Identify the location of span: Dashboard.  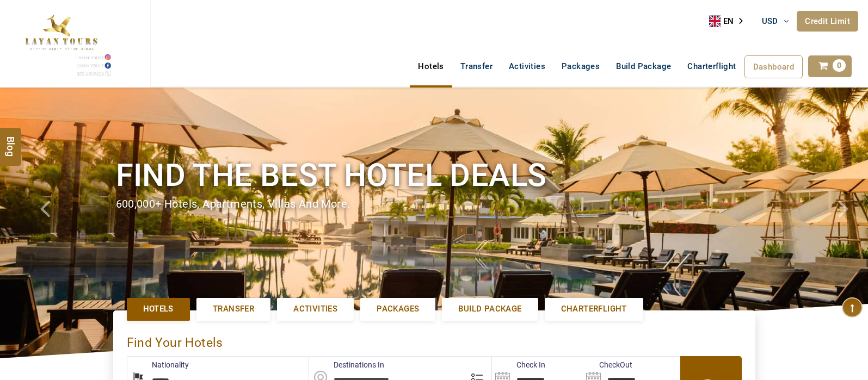
(773, 67).